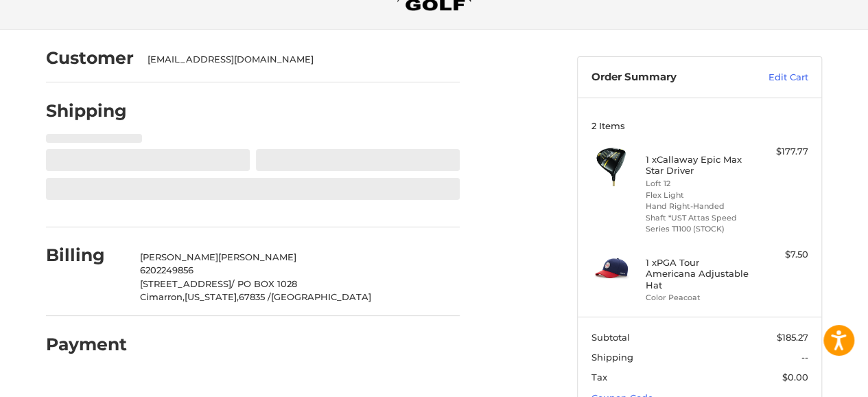 This screenshot has width=868, height=397. Describe the element at coordinates (90, 58) in the screenshot. I see `h2: Customer` at that location.